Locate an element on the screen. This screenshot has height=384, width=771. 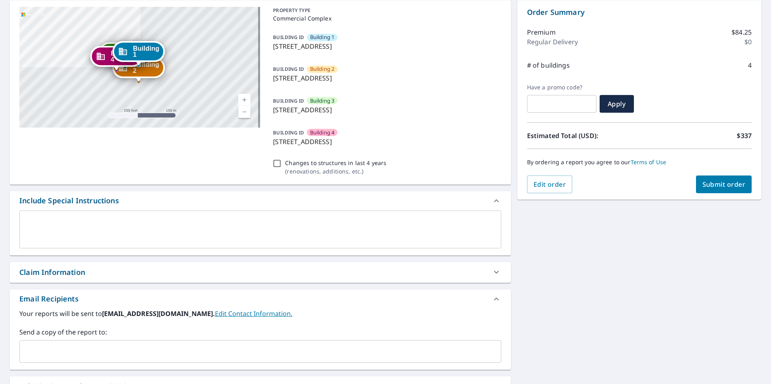
p: PROPERTY TYPE is located at coordinates (385, 10).